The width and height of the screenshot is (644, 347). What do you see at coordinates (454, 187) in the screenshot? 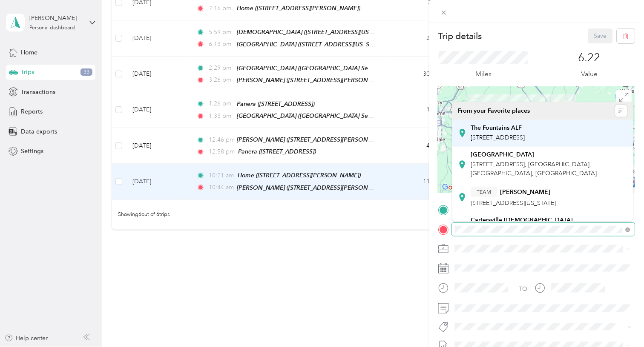
I see `img: Google` at bounding box center [454, 187].